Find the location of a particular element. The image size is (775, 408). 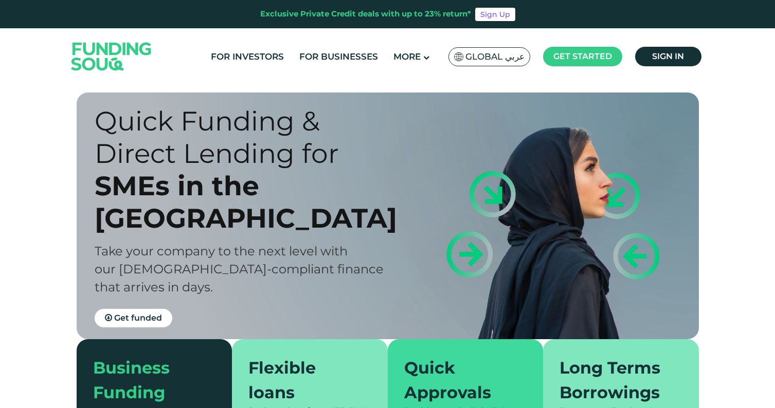

span: Sign in is located at coordinates (668, 56).